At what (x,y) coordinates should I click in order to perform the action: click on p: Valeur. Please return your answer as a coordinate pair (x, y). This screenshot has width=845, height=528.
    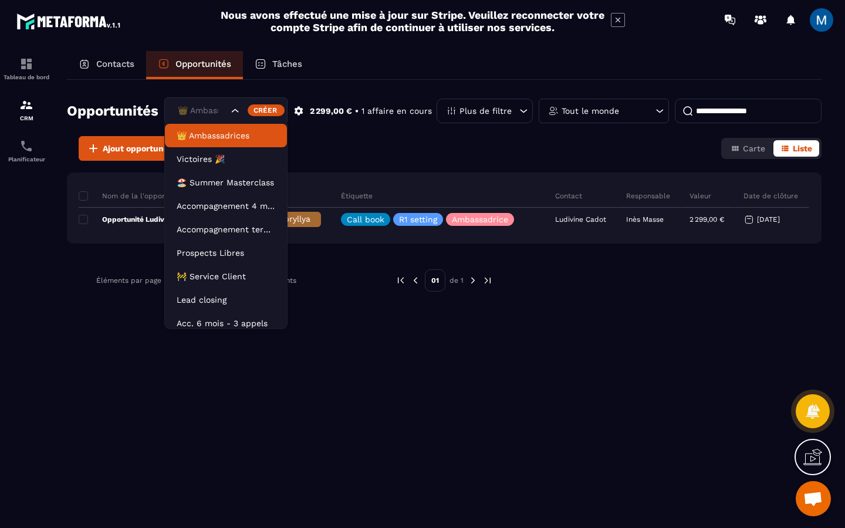
    Looking at the image, I should click on (700, 196).